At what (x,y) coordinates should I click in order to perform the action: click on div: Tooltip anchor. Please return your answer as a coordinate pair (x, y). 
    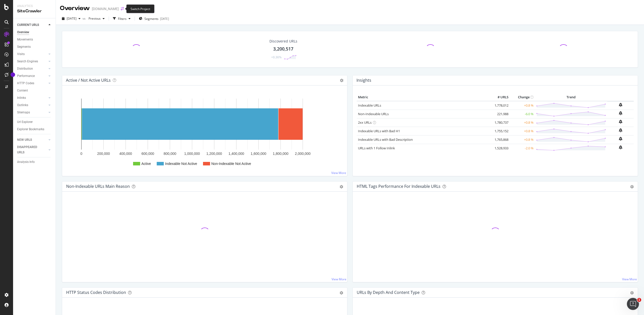
    Looking at the image, I should click on (13, 75).